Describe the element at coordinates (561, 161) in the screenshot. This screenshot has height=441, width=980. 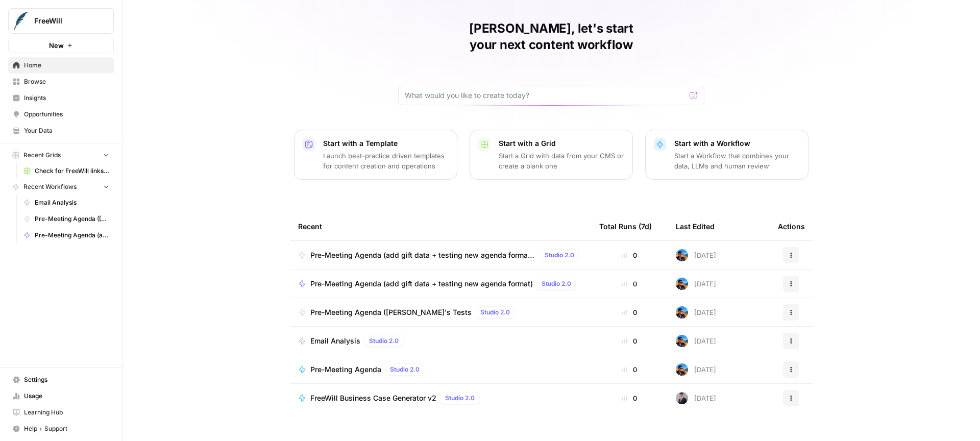
I see `p: Start a Grid with data from your CMS or create a blank one` at that location.